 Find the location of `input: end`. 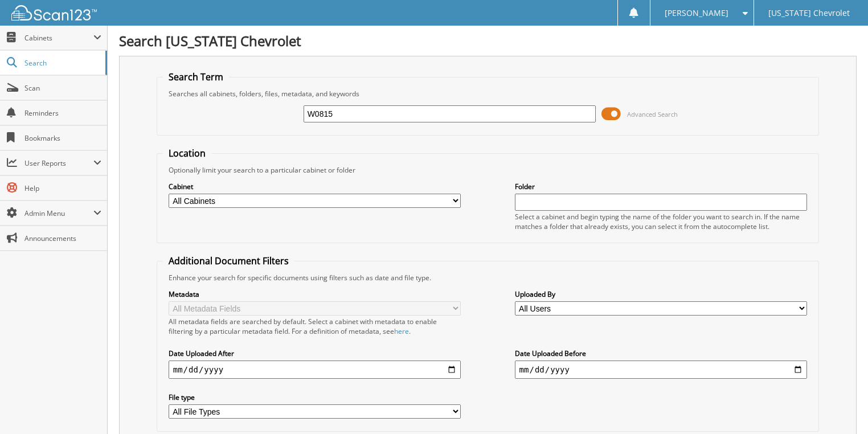

input: end is located at coordinates (661, 370).